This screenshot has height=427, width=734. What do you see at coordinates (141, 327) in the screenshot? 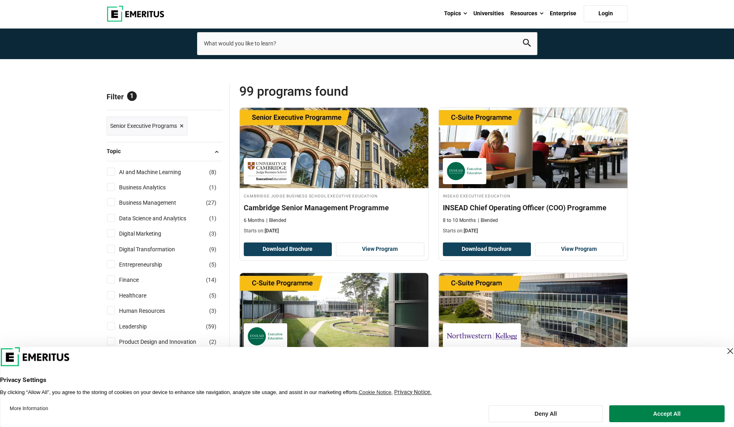
I see `a: Leadership` at bounding box center [141, 327].